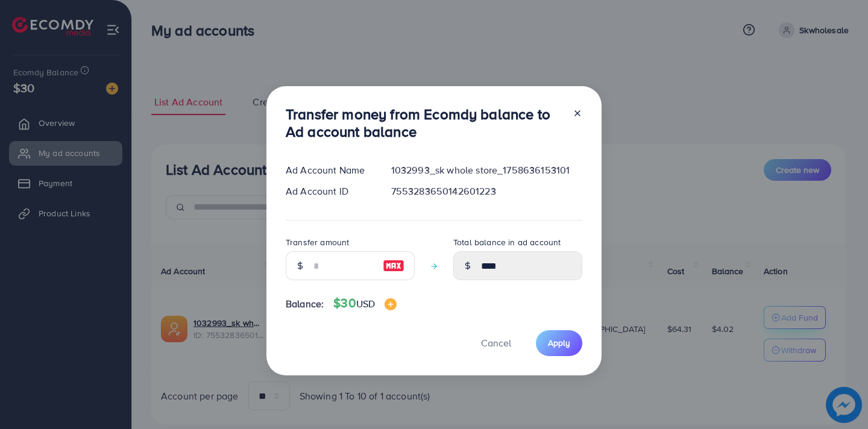 Image resolution: width=868 pixels, height=429 pixels. I want to click on div: Ad Account Name, so click(329, 170).